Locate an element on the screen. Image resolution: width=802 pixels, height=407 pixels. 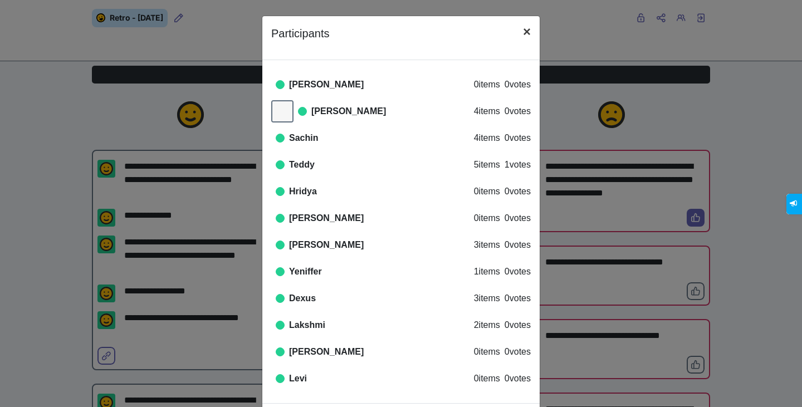
img: Profile is located at coordinates (282, 111).